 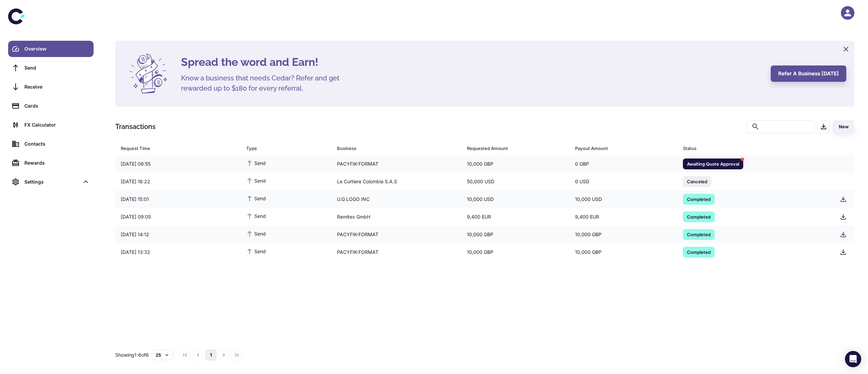 What do you see at coordinates (57, 87) in the screenshot?
I see `div: Receive` at bounding box center [57, 87].